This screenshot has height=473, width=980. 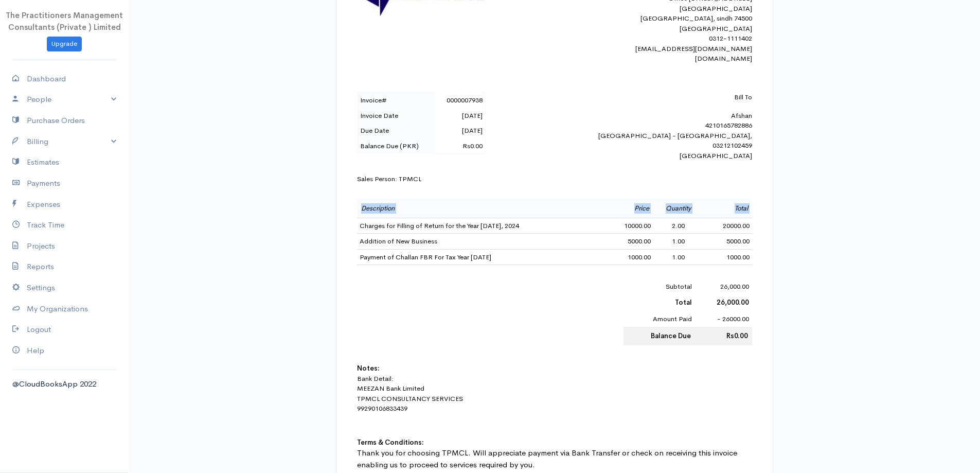 I want to click on td: Balance Due, so click(x=659, y=337).